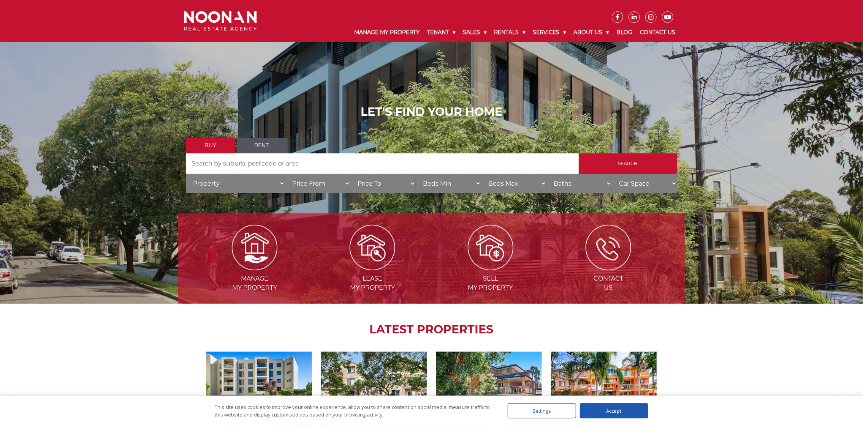  Describe the element at coordinates (608, 267) in the screenshot. I see `a: ICONS ContactUs` at that location.